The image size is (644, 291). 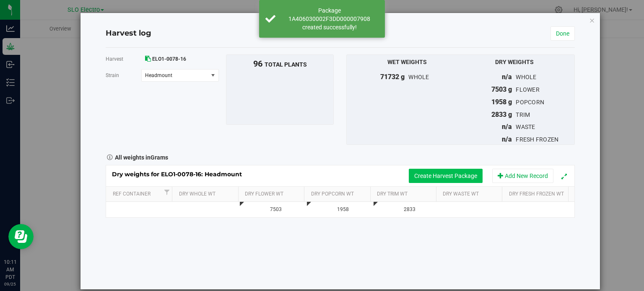 I want to click on a: Dry Waste Wt, so click(x=471, y=194).